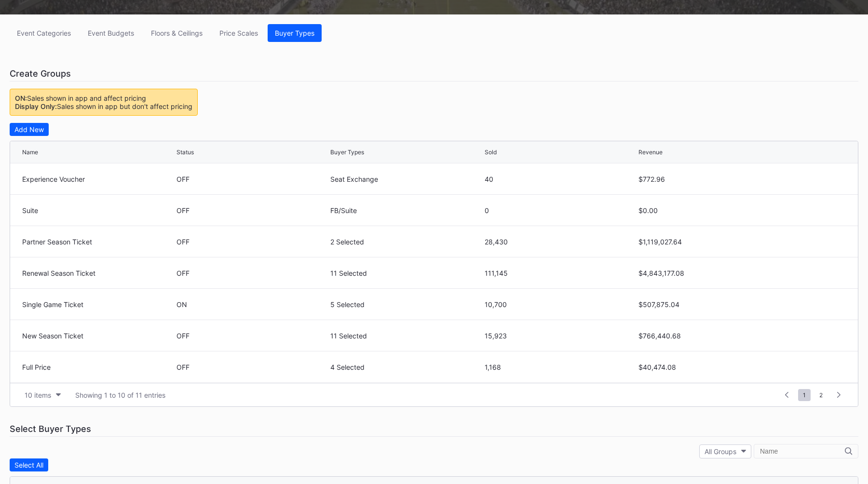 The height and width of the screenshot is (484, 868). What do you see at coordinates (29, 465) in the screenshot?
I see `button: Select All` at bounding box center [29, 465].